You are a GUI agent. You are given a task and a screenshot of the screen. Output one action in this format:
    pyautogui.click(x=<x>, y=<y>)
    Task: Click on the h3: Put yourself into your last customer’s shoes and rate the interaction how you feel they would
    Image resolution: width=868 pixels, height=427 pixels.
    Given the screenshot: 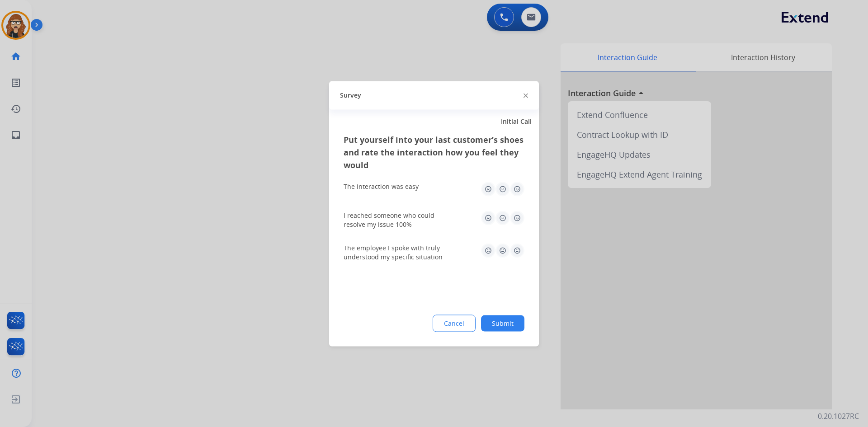 What is the action you would take?
    pyautogui.click(x=434, y=152)
    